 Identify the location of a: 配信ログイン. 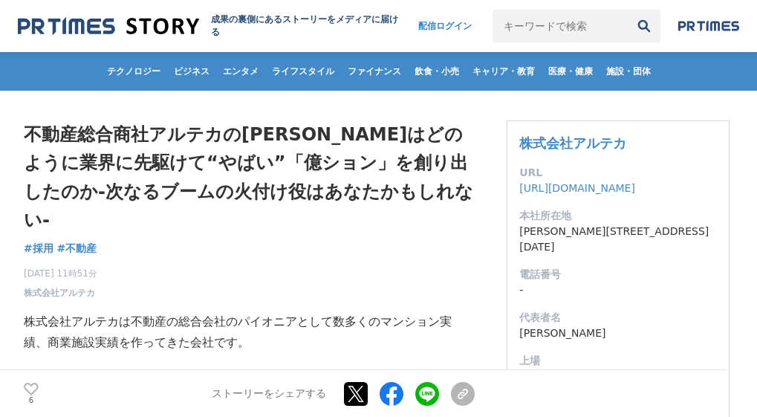
(445, 26).